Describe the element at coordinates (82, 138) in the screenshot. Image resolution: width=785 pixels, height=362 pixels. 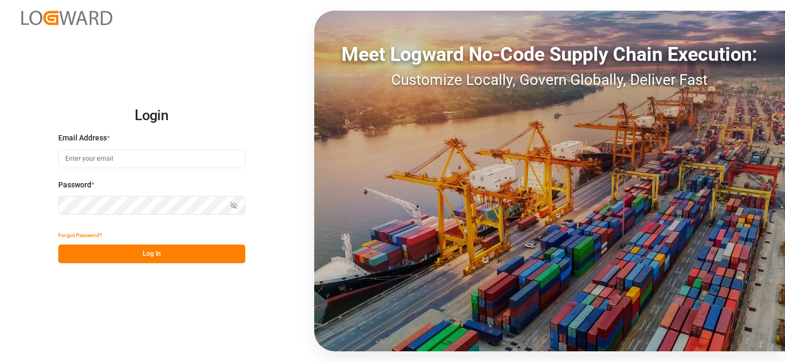
I see `span: Email Address` at that location.